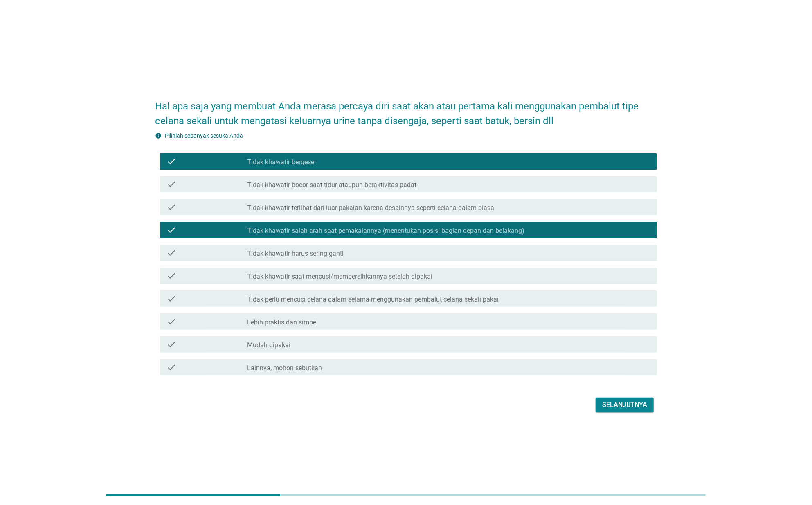 Image resolution: width=812 pixels, height=505 pixels. What do you see at coordinates (284, 368) in the screenshot?
I see `label: Lainnya, mohon sebutkan` at bounding box center [284, 368].